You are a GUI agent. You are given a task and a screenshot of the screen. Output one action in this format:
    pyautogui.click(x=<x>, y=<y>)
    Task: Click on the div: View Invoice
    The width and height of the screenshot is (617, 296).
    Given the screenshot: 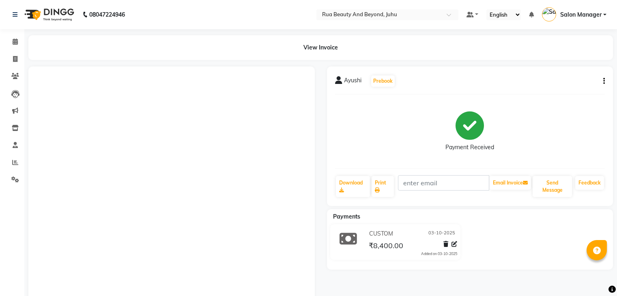 What is the action you would take?
    pyautogui.click(x=321, y=47)
    